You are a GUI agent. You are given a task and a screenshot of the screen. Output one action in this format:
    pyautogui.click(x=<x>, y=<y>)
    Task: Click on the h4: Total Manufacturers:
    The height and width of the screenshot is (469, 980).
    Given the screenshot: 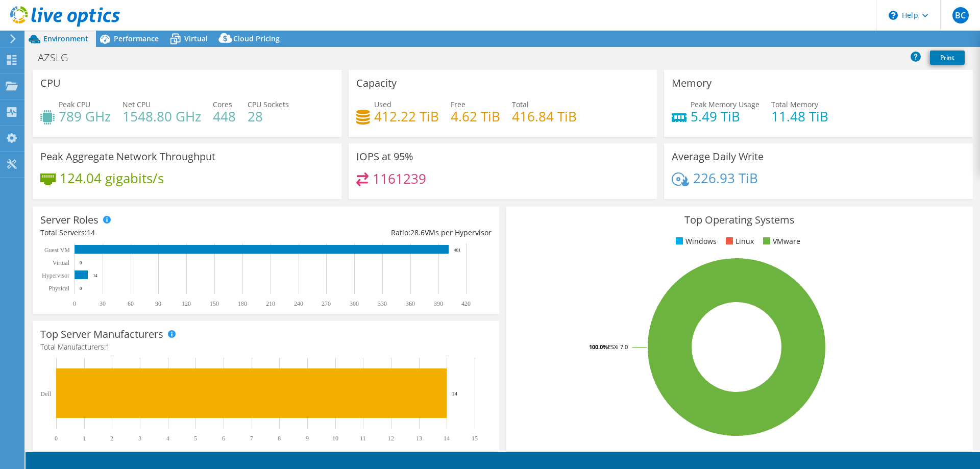 What is the action you would take?
    pyautogui.click(x=266, y=347)
    